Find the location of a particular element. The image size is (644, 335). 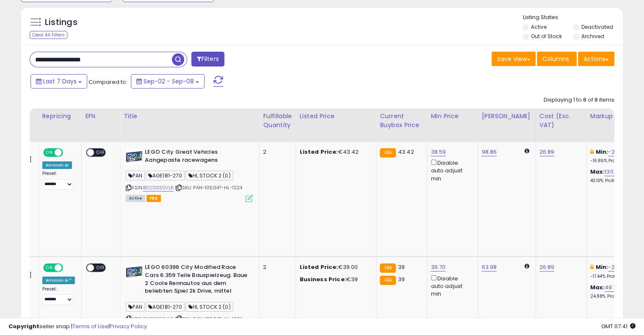

div: €39 is located at coordinates (334, 279).